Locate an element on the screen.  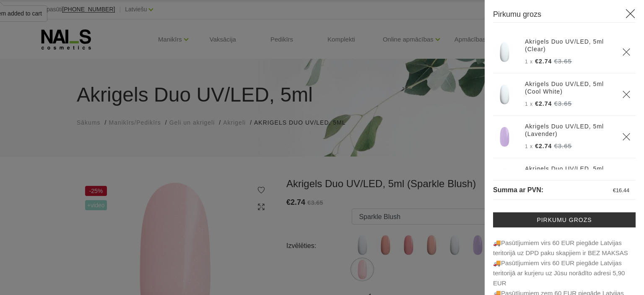
a: Akrigels Duo UV/LED, 5ml (Lavender) is located at coordinates (568, 130).